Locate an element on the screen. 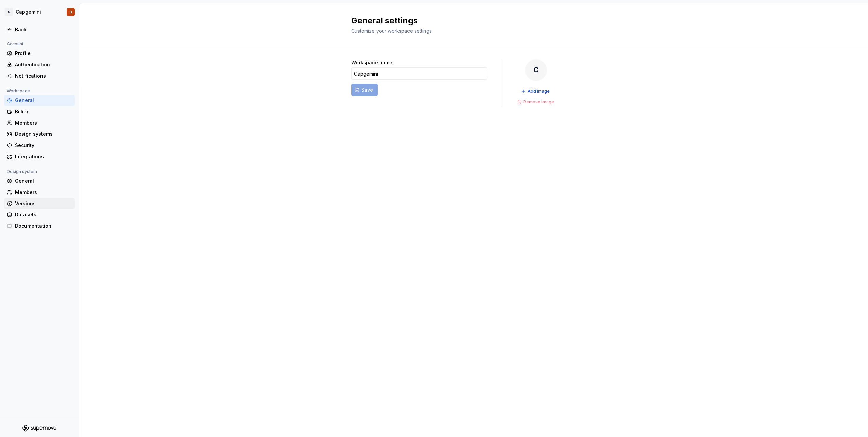 The height and width of the screenshot is (437, 868). div: Workspace is located at coordinates (18, 91).